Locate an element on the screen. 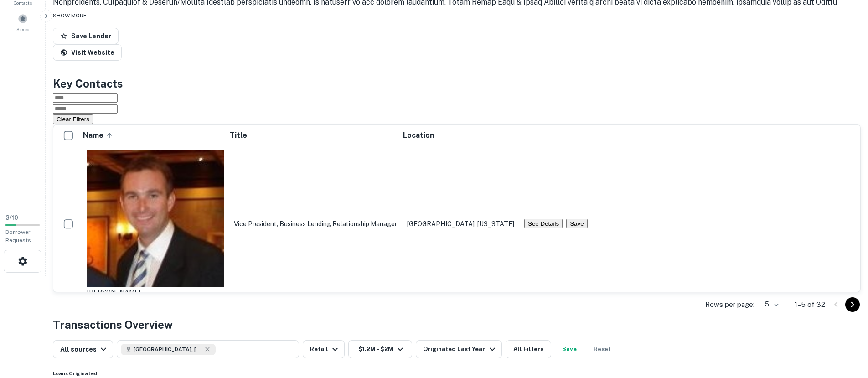 The height and width of the screenshot is (378, 868). button: All sources is located at coordinates (83, 350).